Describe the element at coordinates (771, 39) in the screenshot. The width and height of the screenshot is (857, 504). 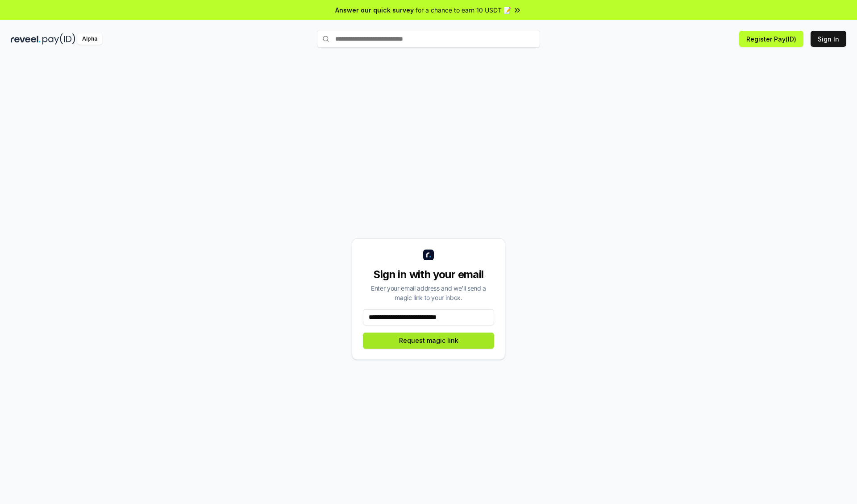
I see `button: Register Pay(ID)` at that location.